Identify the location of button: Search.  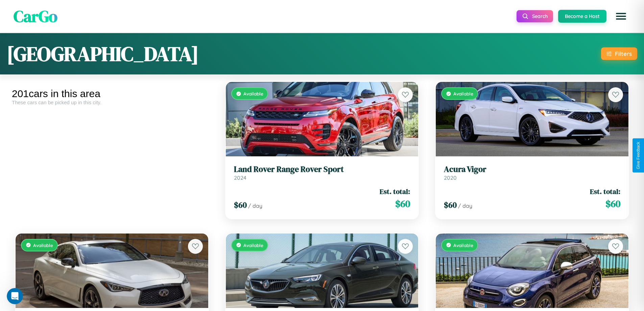
(535, 16).